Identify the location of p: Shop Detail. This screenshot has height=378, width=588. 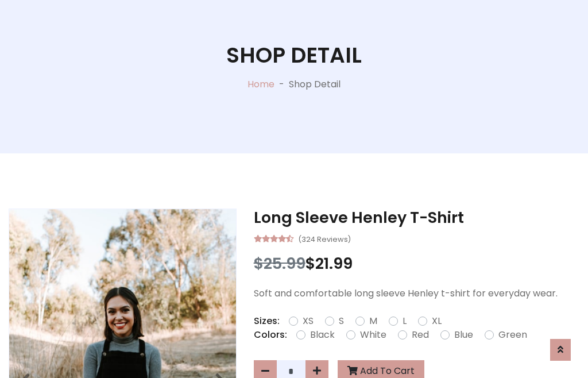
(315, 84).